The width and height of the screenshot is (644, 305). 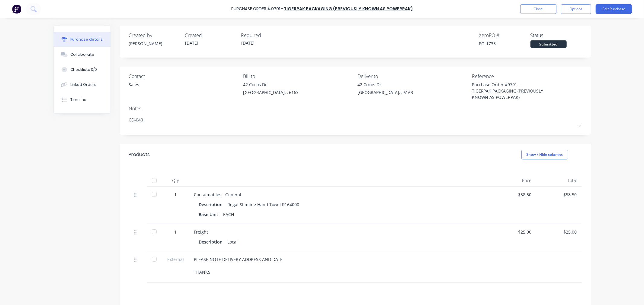 I want to click on button: Checklists 0/0, so click(x=82, y=70).